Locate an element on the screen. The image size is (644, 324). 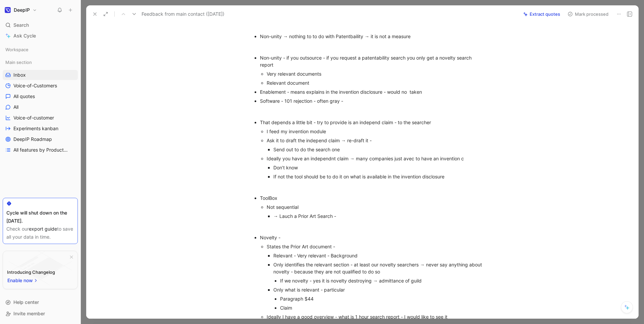
a: Ask Cycle is located at coordinates (40, 36).